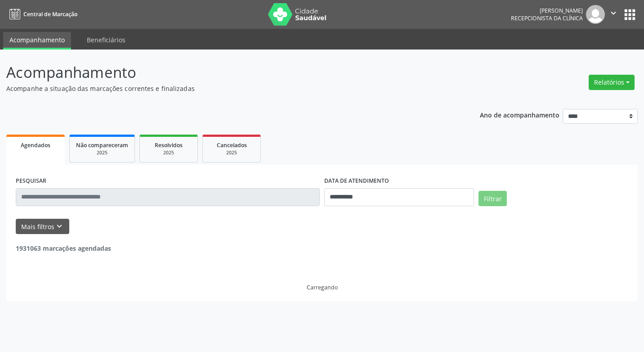 This screenshot has height=352, width=644. I want to click on a: Beneficiários, so click(106, 39).